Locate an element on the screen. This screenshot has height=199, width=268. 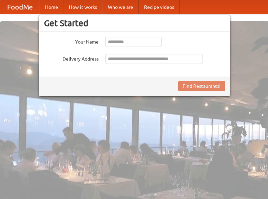
a: FoodMe is located at coordinates (20, 7).